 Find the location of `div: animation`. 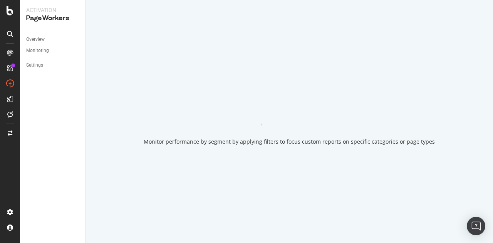

div: animation is located at coordinates (289, 112).